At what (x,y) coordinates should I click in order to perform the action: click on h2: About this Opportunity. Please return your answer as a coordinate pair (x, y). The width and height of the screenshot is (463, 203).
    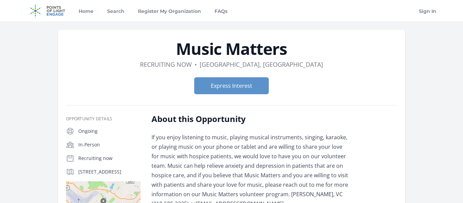
    Looking at the image, I should click on (250, 119).